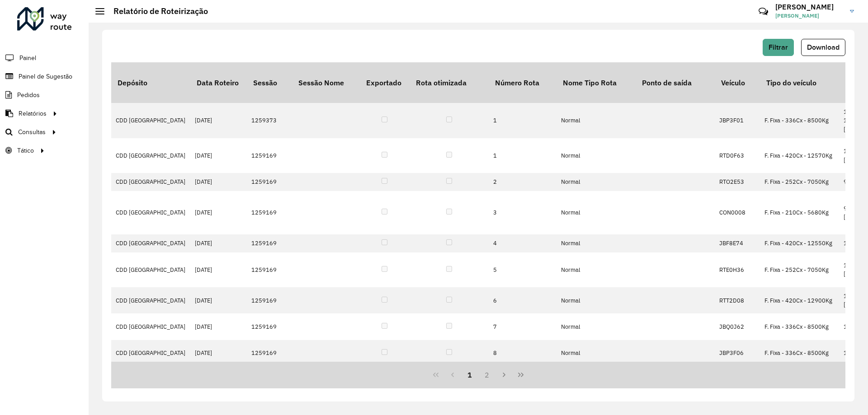 The image size is (868, 415). I want to click on td: 3, so click(523, 212).